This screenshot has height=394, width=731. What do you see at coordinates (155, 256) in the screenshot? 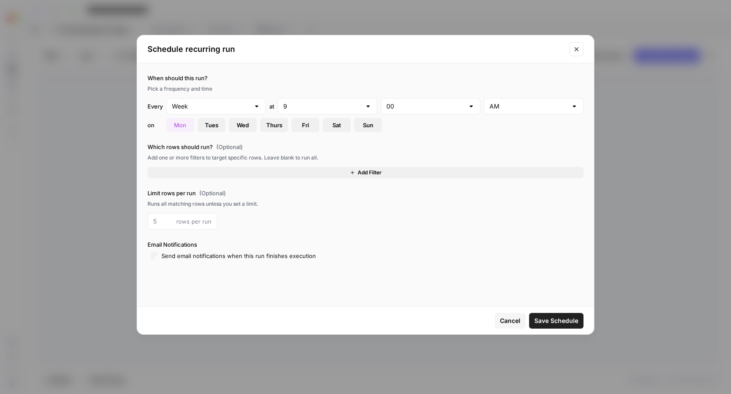
I see `input: Send email notifications when this run finishes execution` at bounding box center [155, 256].